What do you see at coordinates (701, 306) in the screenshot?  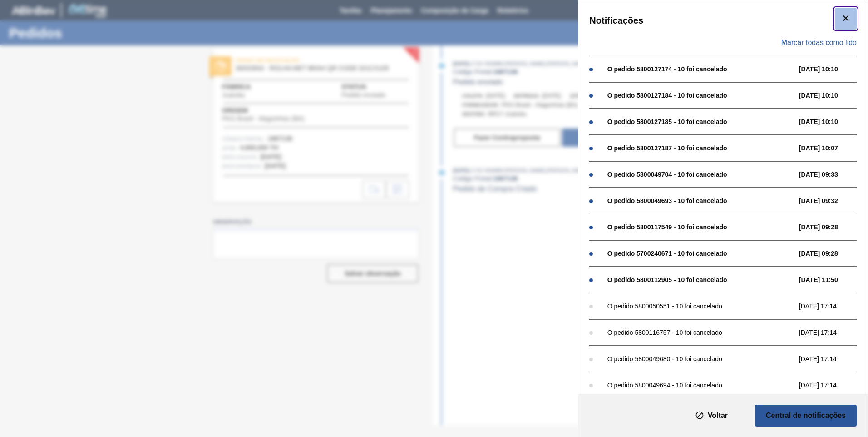 I see `div: O pedido 5800050551 - 10 foi cancelado` at bounding box center [701, 306].